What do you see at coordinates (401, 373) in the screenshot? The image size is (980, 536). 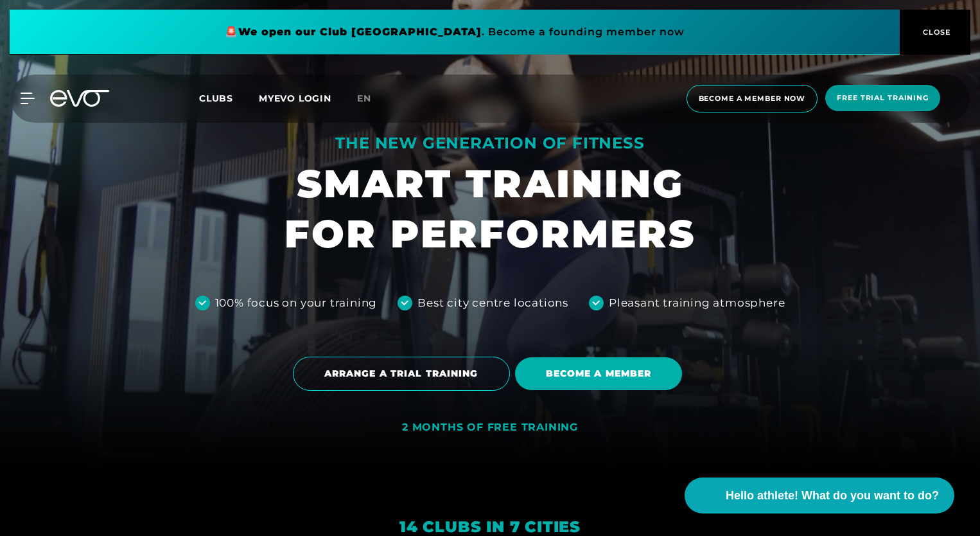 I see `span: ARRANGE A TRIAL TRAINING` at bounding box center [401, 373].